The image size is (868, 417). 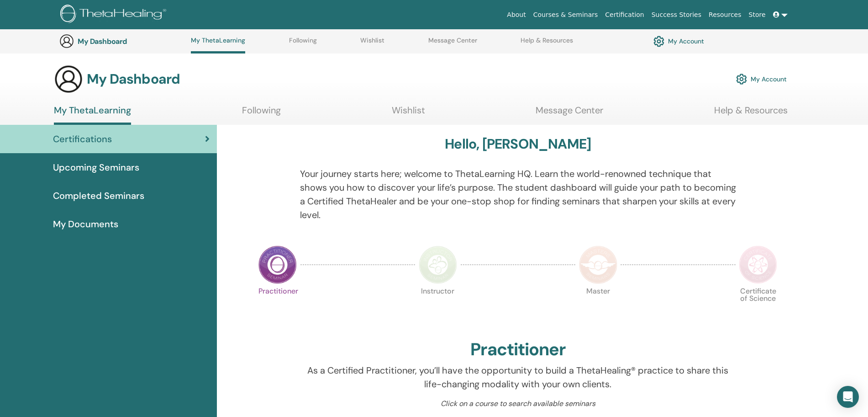 What do you see at coordinates (96, 167) in the screenshot?
I see `span: Upcoming Seminars` at bounding box center [96, 167].